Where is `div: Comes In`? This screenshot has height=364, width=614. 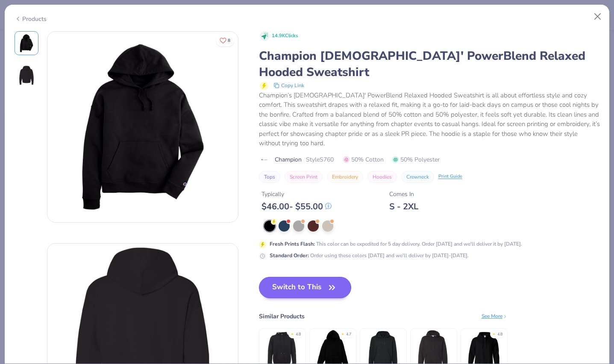
div: Comes In is located at coordinates (404, 194).